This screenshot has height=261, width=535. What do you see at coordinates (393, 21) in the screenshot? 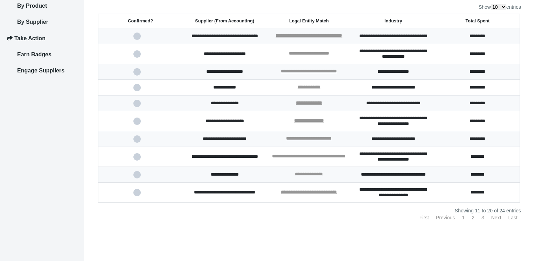
I see `th: Industry: activate to sort column ascending` at bounding box center [393, 21].